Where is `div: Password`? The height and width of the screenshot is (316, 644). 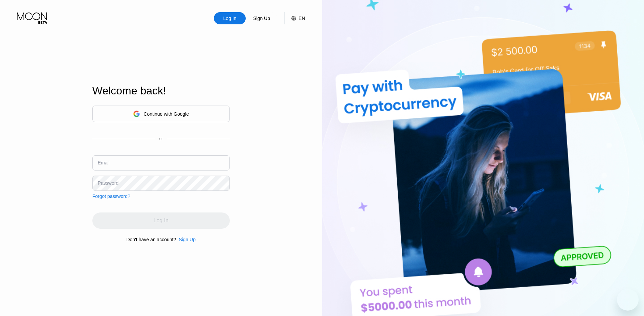 div: Password is located at coordinates (108, 183).